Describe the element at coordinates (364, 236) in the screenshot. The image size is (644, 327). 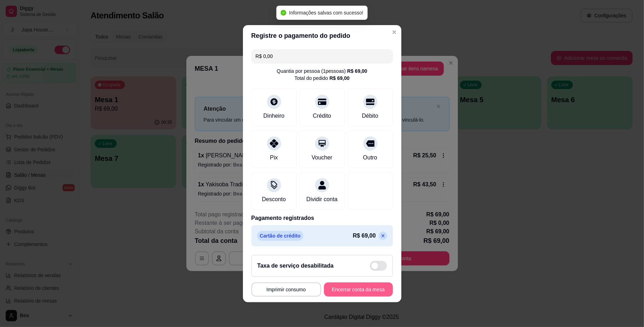
I see `p: R$ 69,00` at that location.